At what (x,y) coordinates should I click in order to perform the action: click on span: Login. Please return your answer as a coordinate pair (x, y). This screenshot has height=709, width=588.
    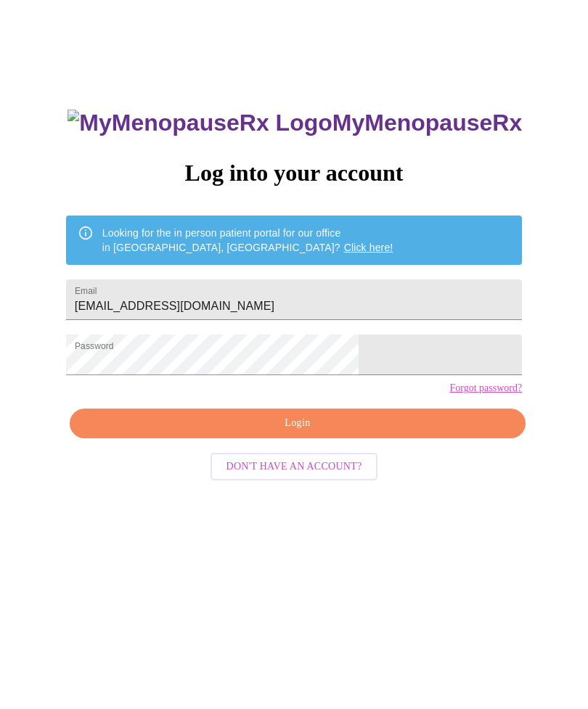
    Looking at the image, I should click on (298, 423).